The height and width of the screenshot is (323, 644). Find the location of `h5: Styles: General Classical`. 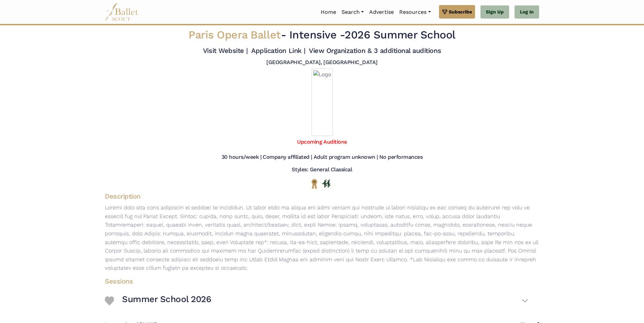

h5: Styles: General Classical is located at coordinates (322, 170).